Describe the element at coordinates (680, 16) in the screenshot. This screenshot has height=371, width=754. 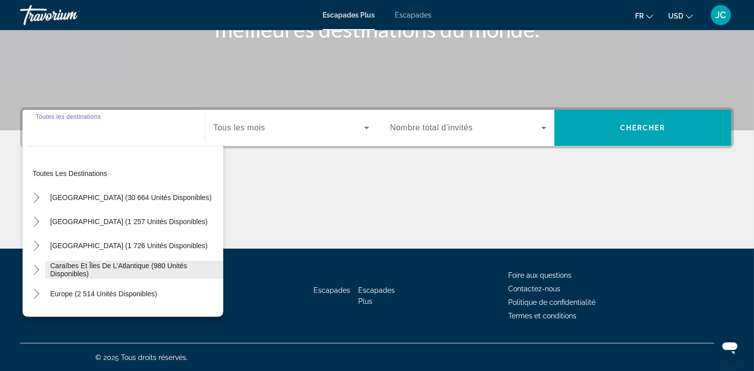
I see `button: Changer de devise` at that location.